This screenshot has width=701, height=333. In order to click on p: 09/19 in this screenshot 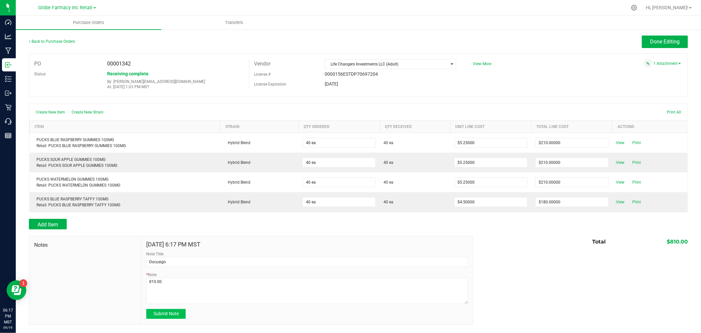, I will do `click(8, 327)`.